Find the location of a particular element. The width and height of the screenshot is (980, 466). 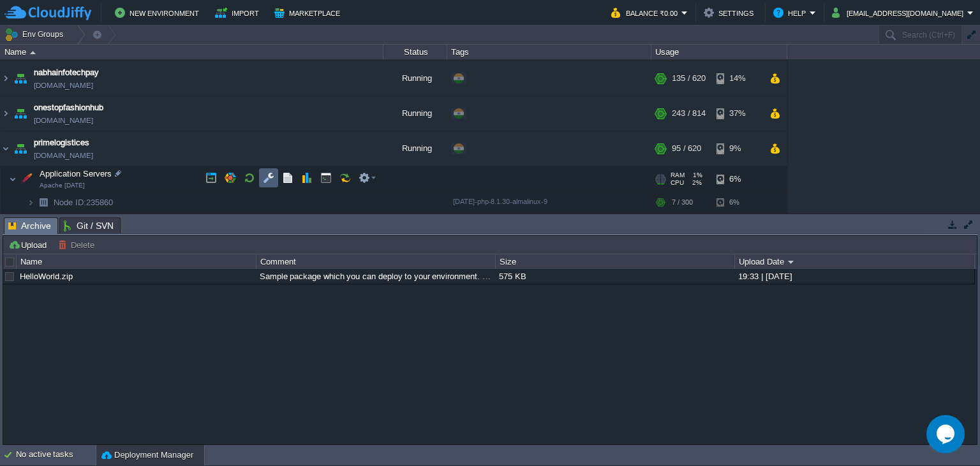

div: Upload Date is located at coordinates (855, 261).